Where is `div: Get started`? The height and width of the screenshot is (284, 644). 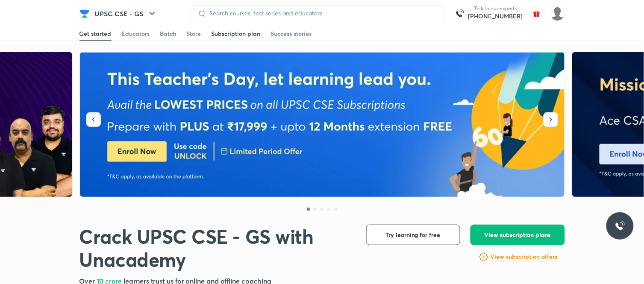 div: Get started is located at coordinates (95, 34).